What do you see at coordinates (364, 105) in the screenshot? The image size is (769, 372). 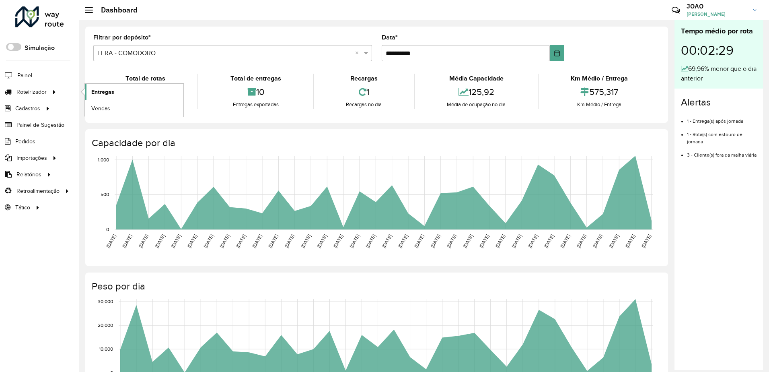 I see `div: Recargas no dia` at bounding box center [364, 105].